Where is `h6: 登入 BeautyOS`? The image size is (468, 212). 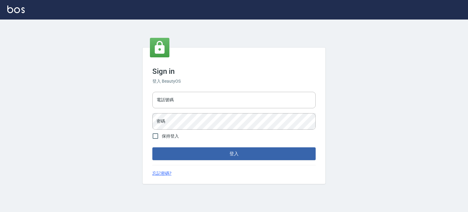
h6: 登入 BeautyOS is located at coordinates (234, 81).